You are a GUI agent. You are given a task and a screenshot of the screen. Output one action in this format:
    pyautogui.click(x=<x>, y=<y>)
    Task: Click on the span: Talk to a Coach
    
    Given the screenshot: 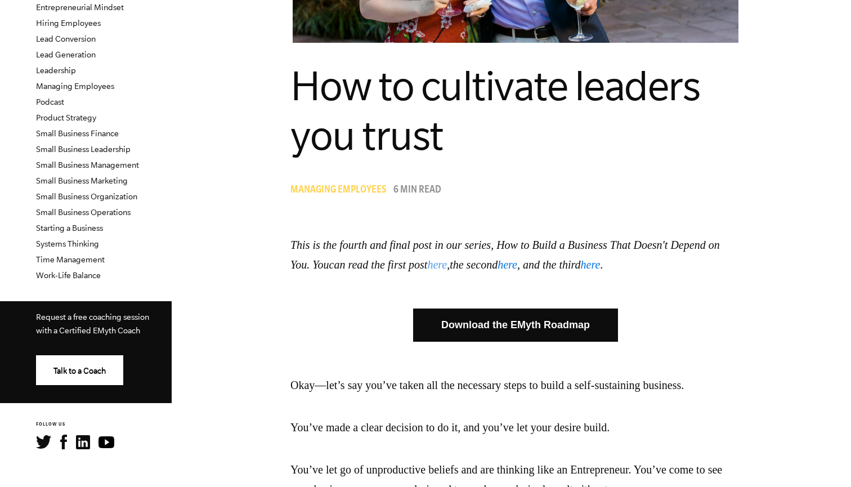 What is the action you would take?
    pyautogui.click(x=79, y=371)
    